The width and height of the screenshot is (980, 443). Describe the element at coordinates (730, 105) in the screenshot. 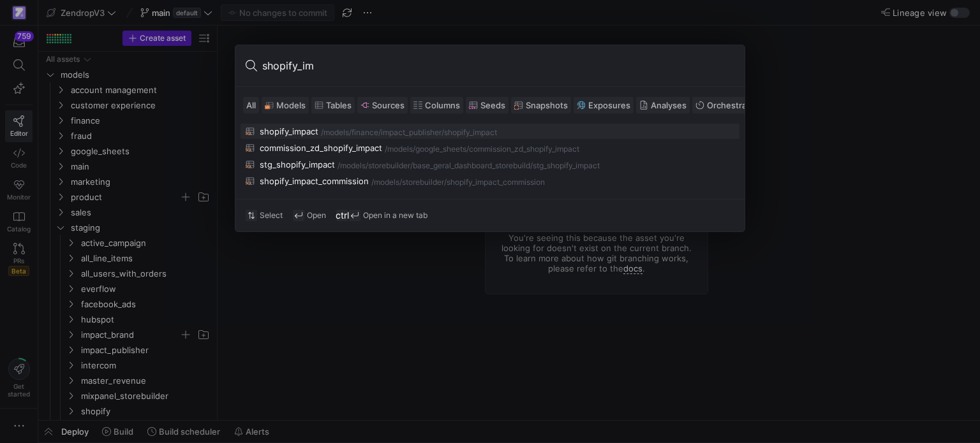

I see `button: Orchestrations` at that location.